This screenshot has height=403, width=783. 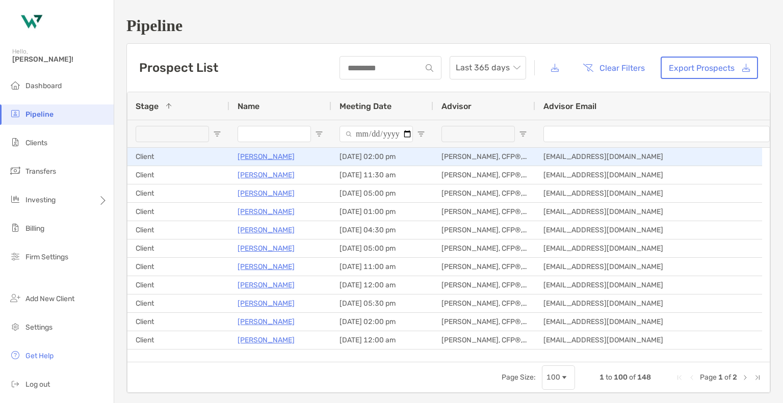 I want to click on div: 100, so click(x=553, y=377).